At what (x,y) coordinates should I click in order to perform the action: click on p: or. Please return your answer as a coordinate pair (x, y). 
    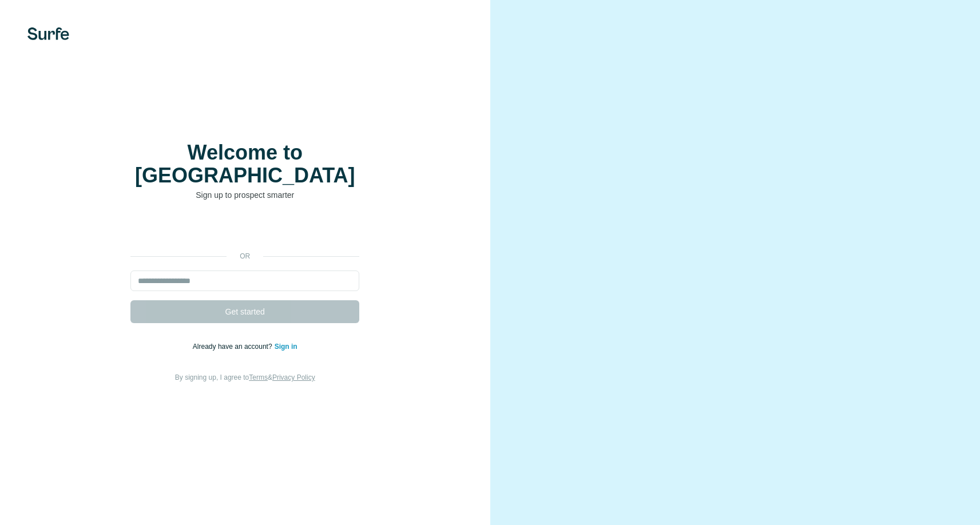
    Looking at the image, I should click on (245, 256).